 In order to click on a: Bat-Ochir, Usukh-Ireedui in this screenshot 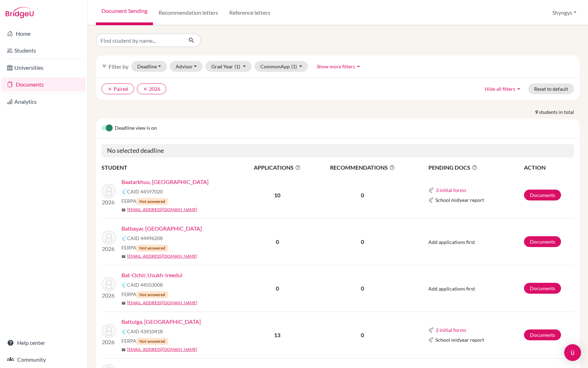, I will do `click(152, 275)`.